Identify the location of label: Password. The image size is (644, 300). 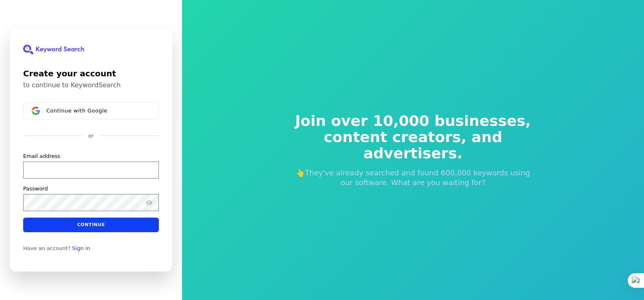
(35, 188).